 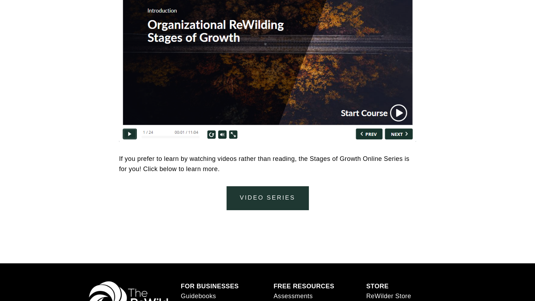 I want to click on a: FOR BUSINESSES, so click(x=210, y=286).